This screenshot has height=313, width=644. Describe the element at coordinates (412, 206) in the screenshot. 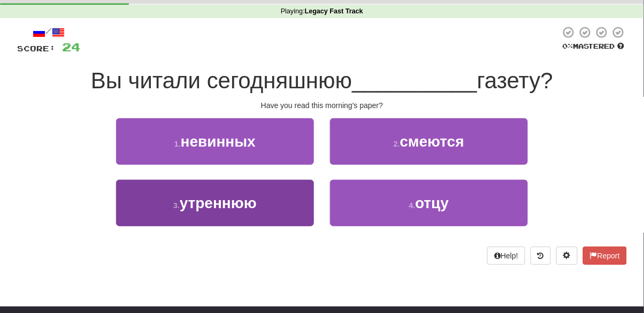

I see `small: 4 .` at that location.